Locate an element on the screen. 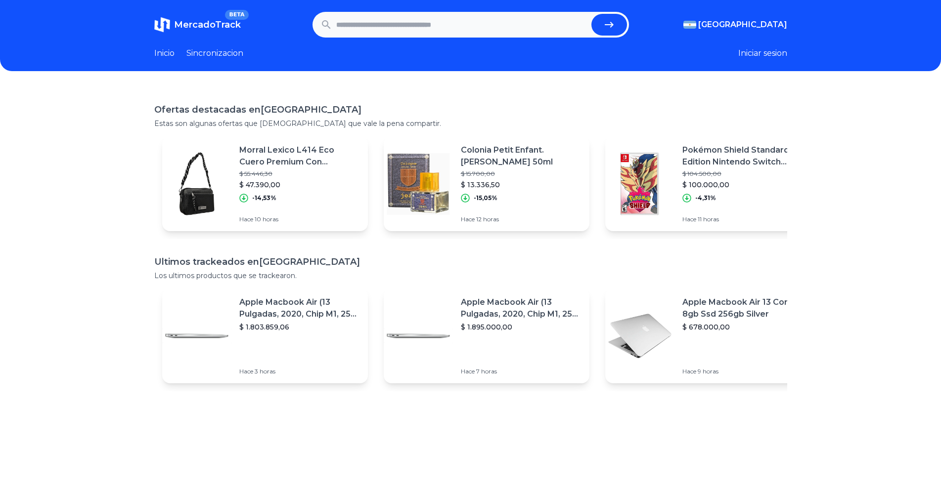 This screenshot has height=490, width=941. a: Sincronizacion is located at coordinates (215, 53).